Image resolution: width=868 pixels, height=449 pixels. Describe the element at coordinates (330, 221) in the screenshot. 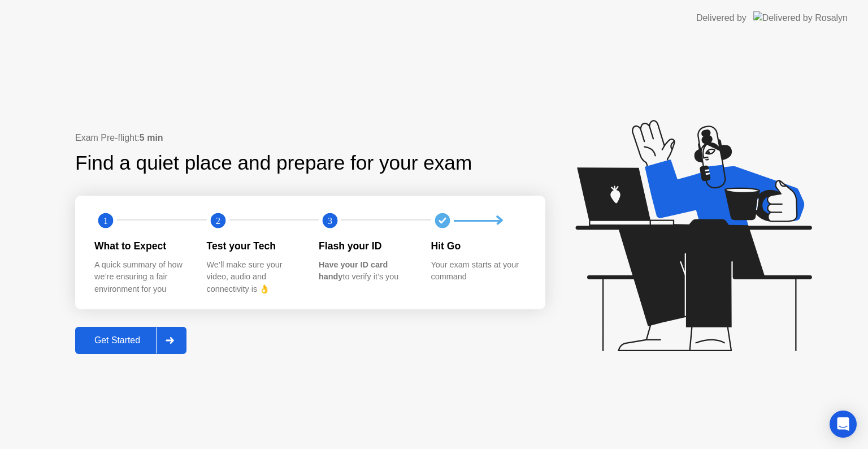

I see `text: 3` at that location.